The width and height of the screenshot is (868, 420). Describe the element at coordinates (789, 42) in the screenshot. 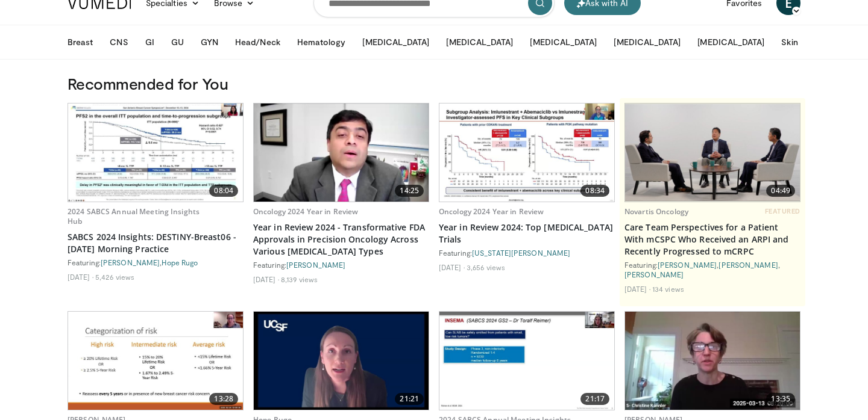

I see `button: Skin` at that location.